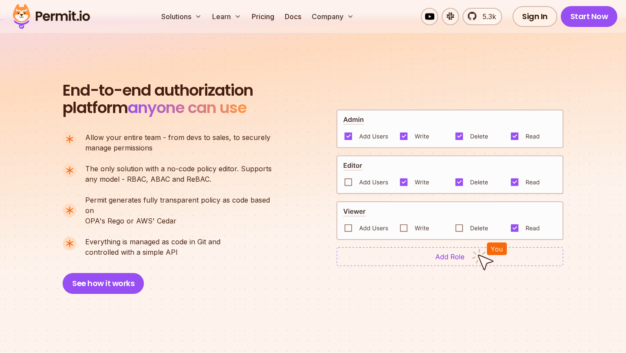 The height and width of the screenshot is (353, 626). What do you see at coordinates (178, 137) in the screenshot?
I see `span: Allow your entire team - from devs to sales, to securely` at bounding box center [178, 137].